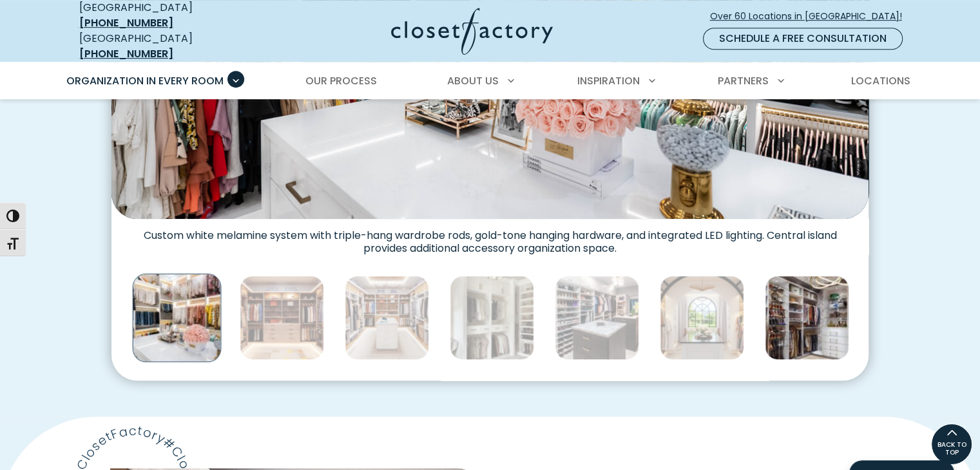 This screenshot has width=980, height=470. What do you see at coordinates (341, 80) in the screenshot?
I see `span: Our Process` at bounding box center [341, 80].